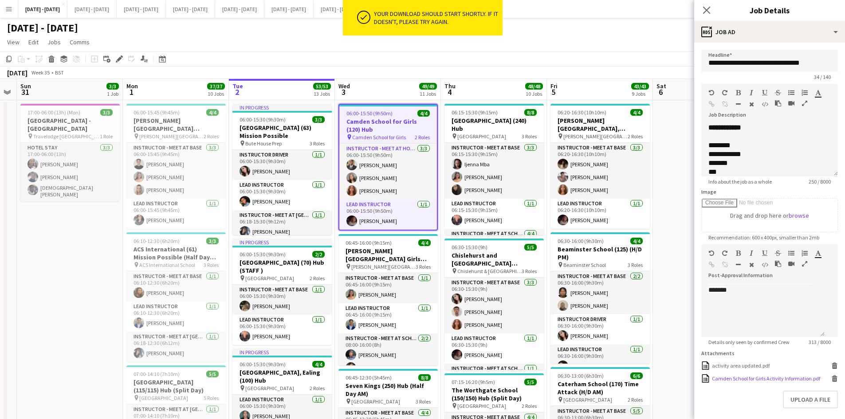 This screenshot has width=845, height=419. I want to click on div: In progress, so click(282, 107).